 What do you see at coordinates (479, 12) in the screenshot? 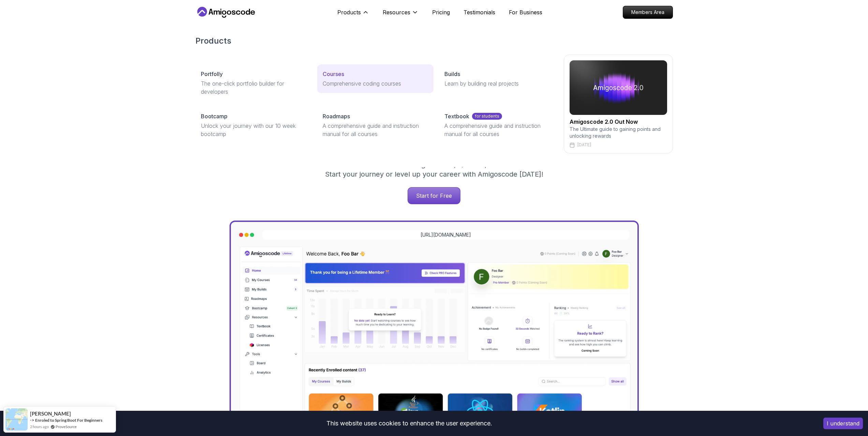
I see `a: Testimonials` at bounding box center [479, 12].